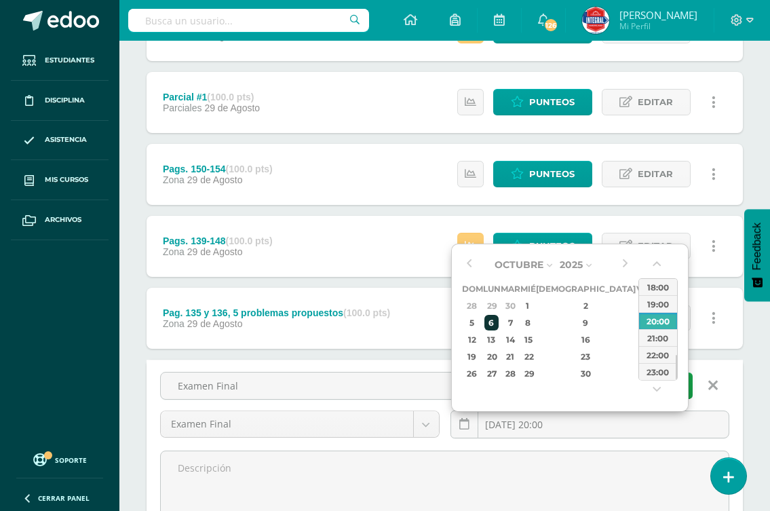 This screenshot has height=511, width=770. What do you see at coordinates (60, 180) in the screenshot?
I see `a: Mis cursos` at bounding box center [60, 180].